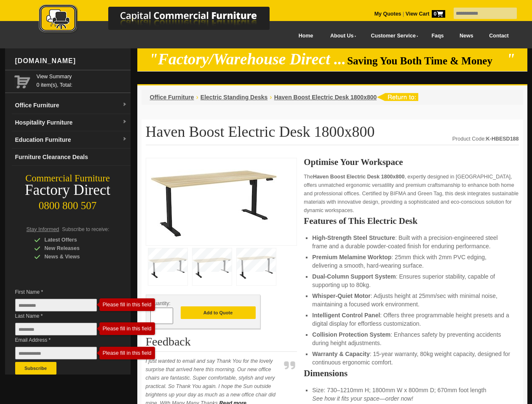  Describe the element at coordinates (332, 134) in the screenshot. I see `h1: Haven Boost Electric Desk 1800x800` at that location.